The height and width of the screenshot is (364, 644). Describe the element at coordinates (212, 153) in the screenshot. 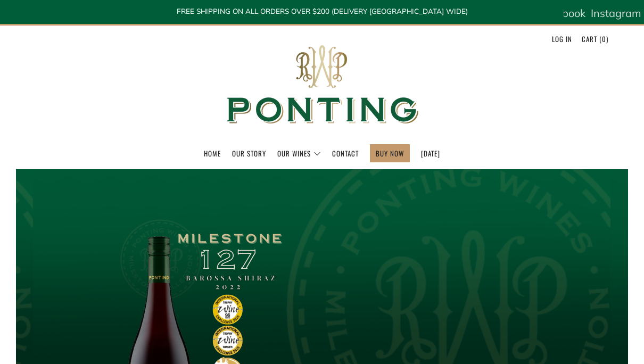

I see `a: Home` at that location.